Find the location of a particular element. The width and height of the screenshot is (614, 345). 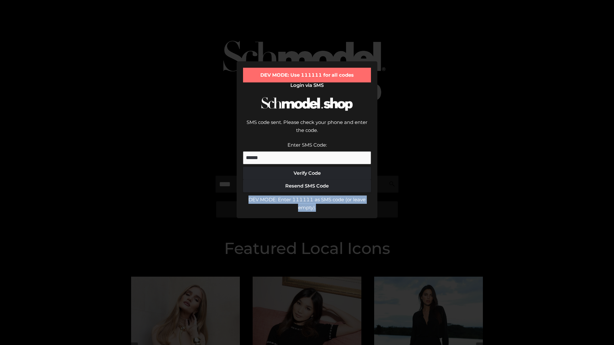

div: DEV MODE: Use 111111 for all codes is located at coordinates (307, 75).